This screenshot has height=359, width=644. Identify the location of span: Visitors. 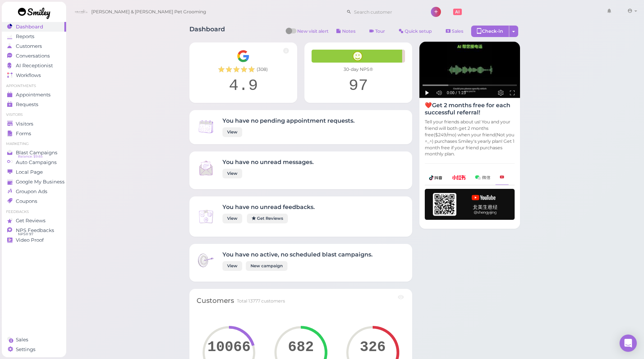
(25, 124).